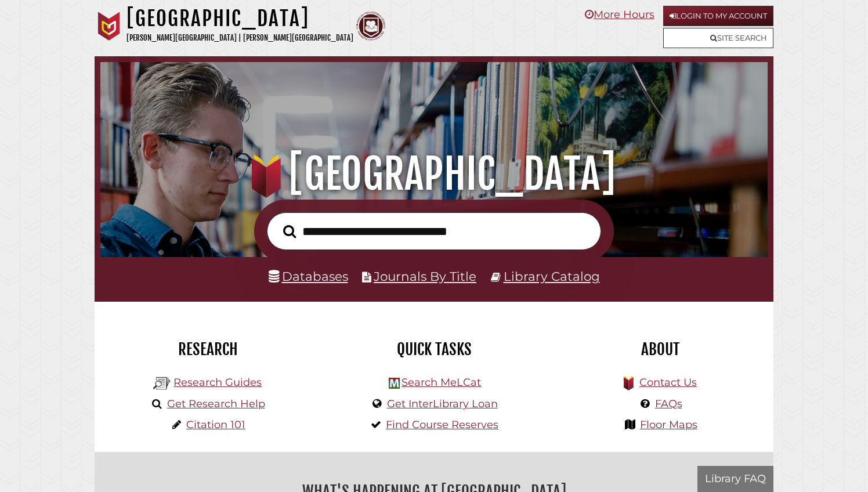 The image size is (868, 492). Describe the element at coordinates (441, 382) in the screenshot. I see `a: Search MeLCat` at that location.